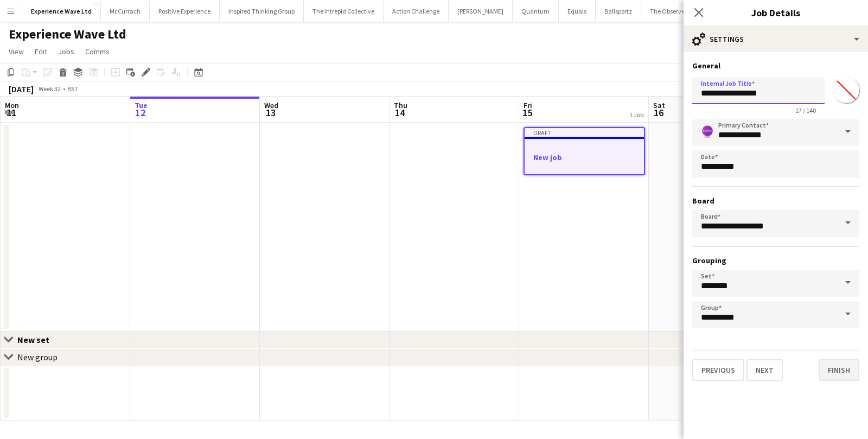  Describe the element at coordinates (343, 10) in the screenshot. I see `button: The Intrepid Collective` at that location.